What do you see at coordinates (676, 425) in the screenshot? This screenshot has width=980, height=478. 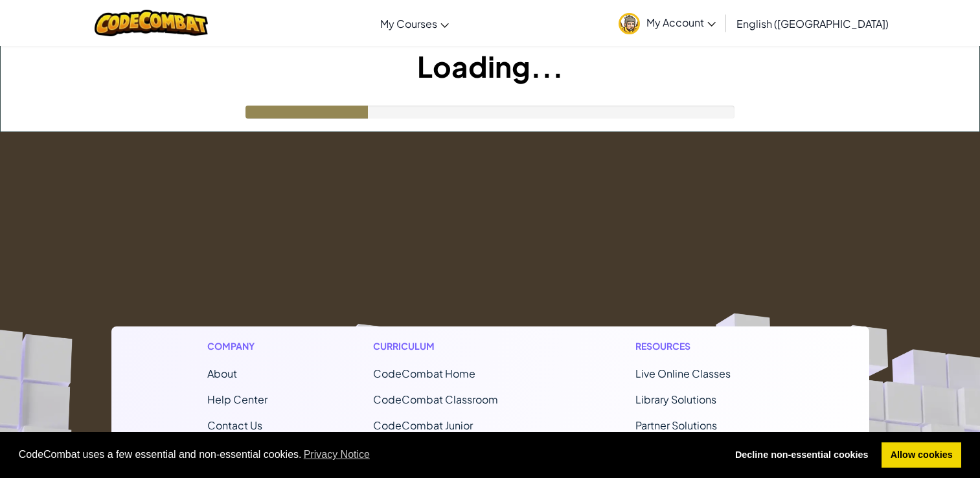 I see `a: Partner Solutions` at bounding box center [676, 425].